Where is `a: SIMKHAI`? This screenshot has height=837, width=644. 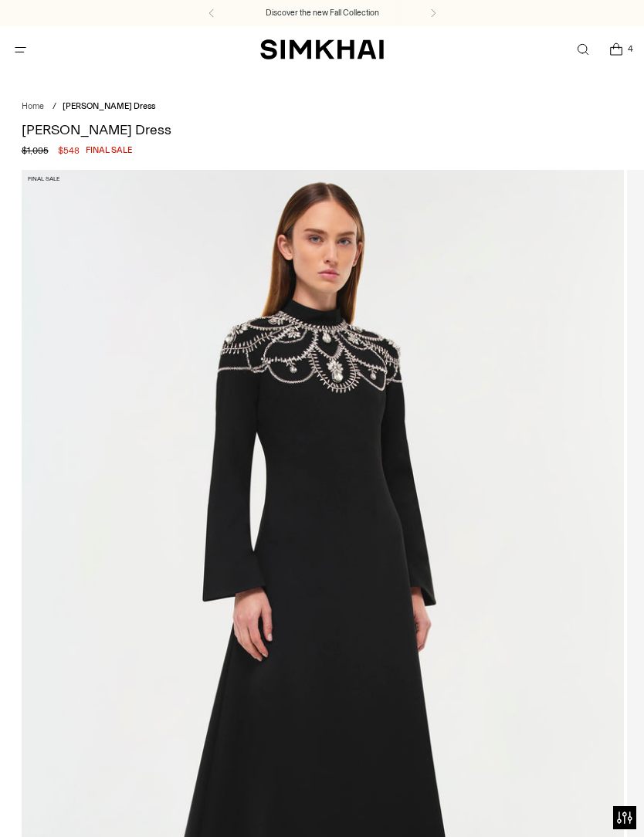 a: SIMKHAI is located at coordinates (322, 49).